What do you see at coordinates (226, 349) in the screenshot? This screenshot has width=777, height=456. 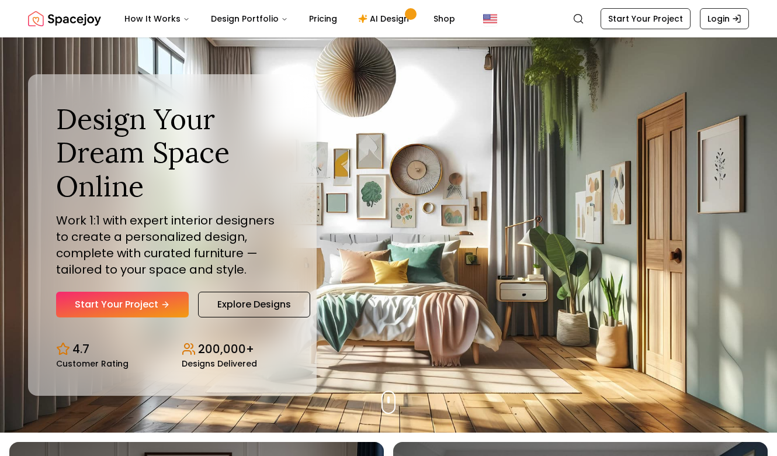 I see `p: 200,000+` at bounding box center [226, 349].